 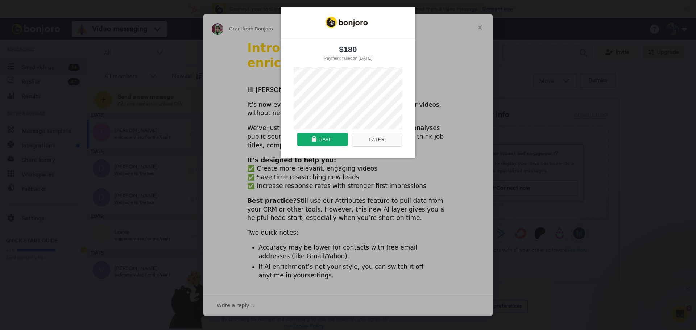 What do you see at coordinates (348, 137) in the screenshot?
I see `div: We’ve just rolled out AI enrichment, which scans and analyses public sources to add useful contex...` at bounding box center [348, 137].